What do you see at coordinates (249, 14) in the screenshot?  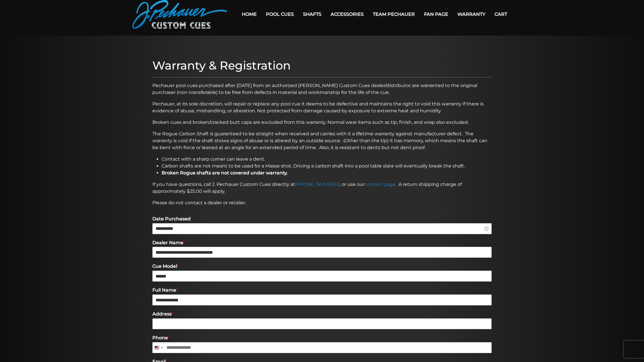 I see `a: Home` at bounding box center [249, 14].